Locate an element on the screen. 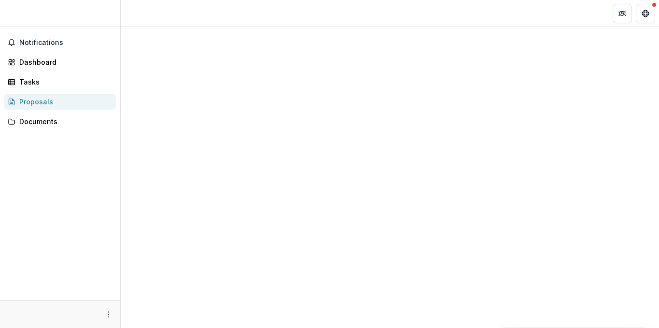 This screenshot has height=328, width=659. a: Proposals is located at coordinates (60, 101).